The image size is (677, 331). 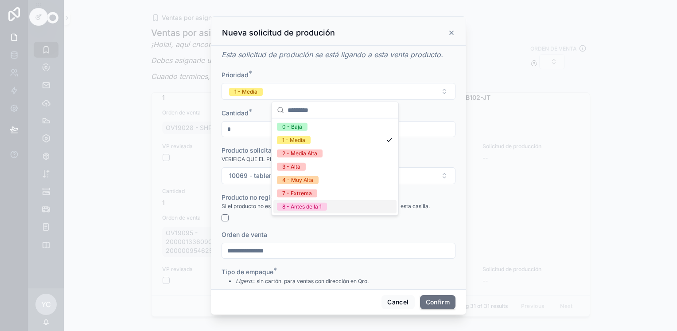 I want to click on span: Tipo de empaque, so click(x=247, y=271).